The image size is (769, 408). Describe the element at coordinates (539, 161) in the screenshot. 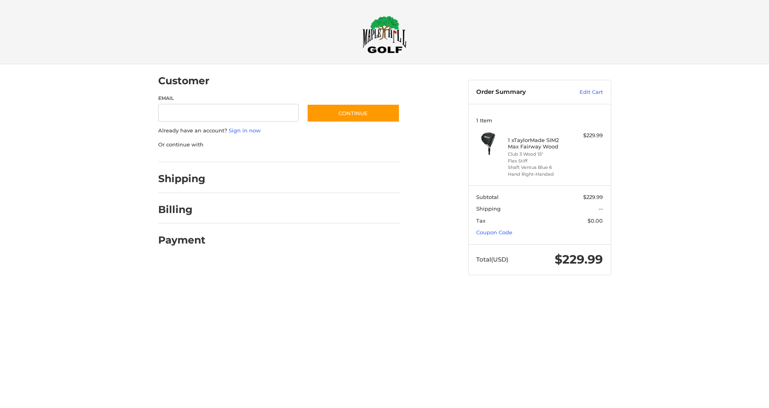

I see `li: Flex Stiff` at that location.